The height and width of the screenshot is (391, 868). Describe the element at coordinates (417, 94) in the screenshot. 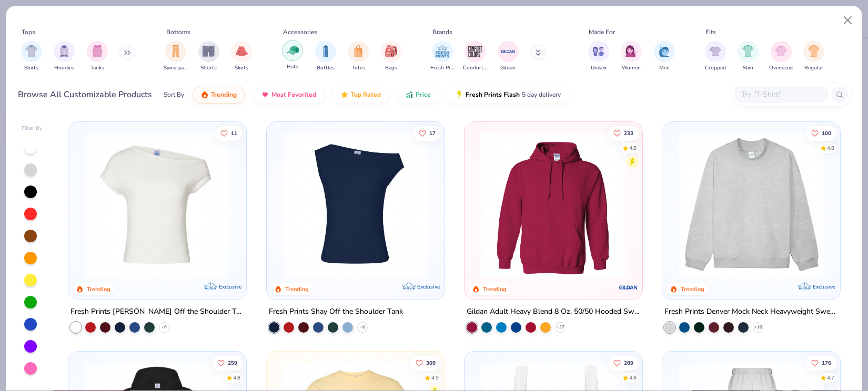

I see `button: Price` at that location.